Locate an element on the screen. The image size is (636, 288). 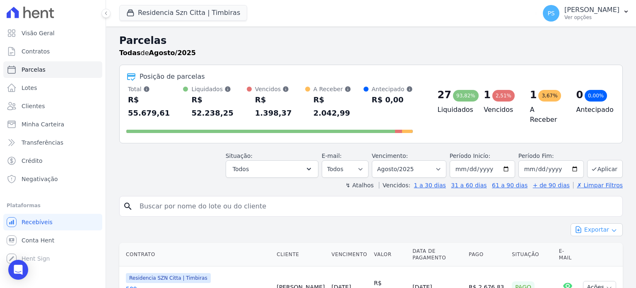
span: Minha Carteira is located at coordinates (43, 124).